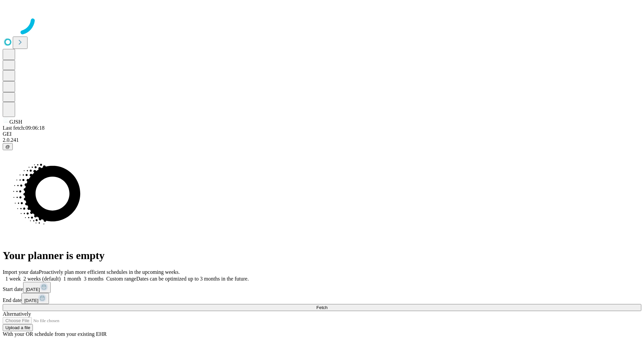 The height and width of the screenshot is (362, 644). Describe the element at coordinates (15, 122) in the screenshot. I see `span: GJSH` at that location.